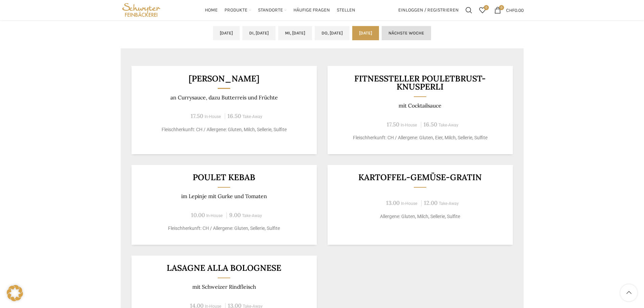 The image size is (644, 308). What do you see at coordinates (224, 228) in the screenshot?
I see `p: Fleischherkunft: CH / Allergene: Gluten, Sellerie, Sulfite` at bounding box center [224, 228].